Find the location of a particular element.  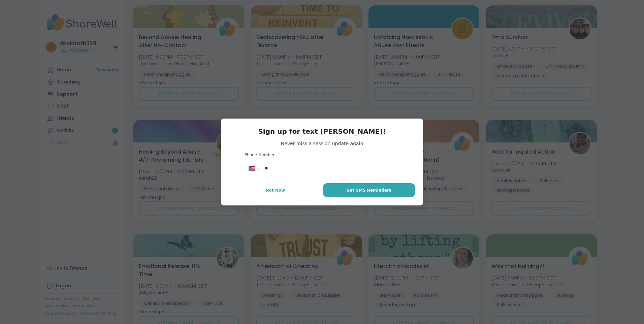

h3: Phone Number is located at coordinates (322, 155).